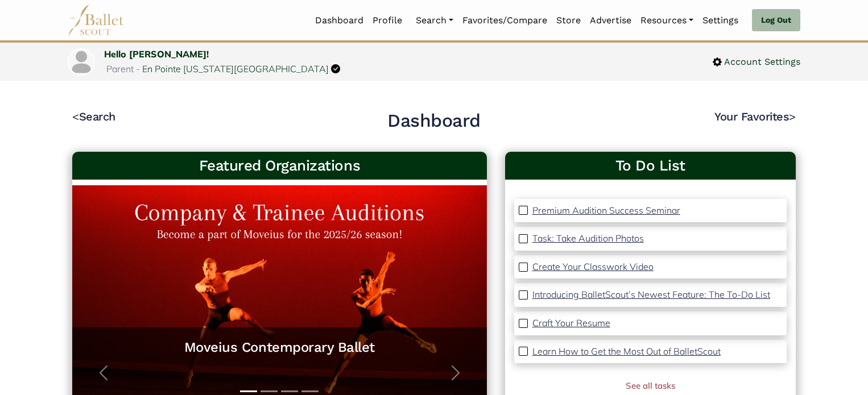 Image resolution: width=868 pixels, height=395 pixels. What do you see at coordinates (627, 351) in the screenshot?
I see `p: Learn How to Get the Most Out of BalletScout` at bounding box center [627, 351].